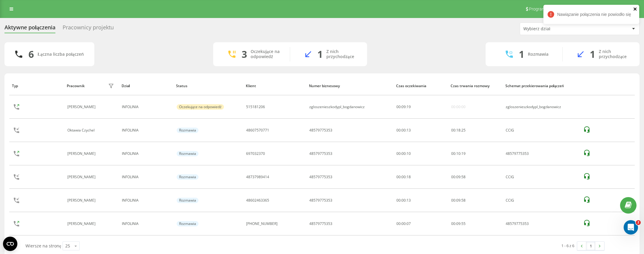 The image size is (644, 254). What do you see at coordinates (88, 29) in the screenshot?
I see `div: Pracownicy projektu` at bounding box center [88, 29].